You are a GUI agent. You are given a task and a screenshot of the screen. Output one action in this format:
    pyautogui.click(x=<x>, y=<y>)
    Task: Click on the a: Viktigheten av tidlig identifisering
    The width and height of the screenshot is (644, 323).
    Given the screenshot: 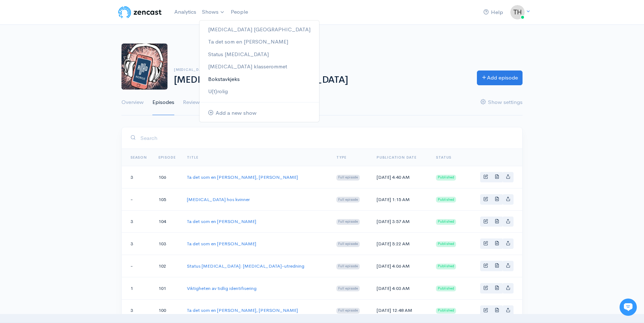 What is the action you would take?
    pyautogui.click(x=221, y=288)
    